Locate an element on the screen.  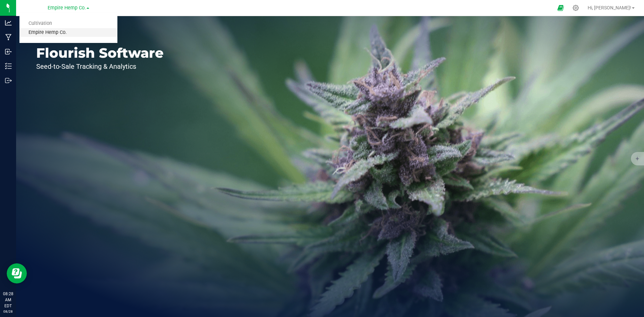
p: Flourish Software is located at coordinates (100, 53).